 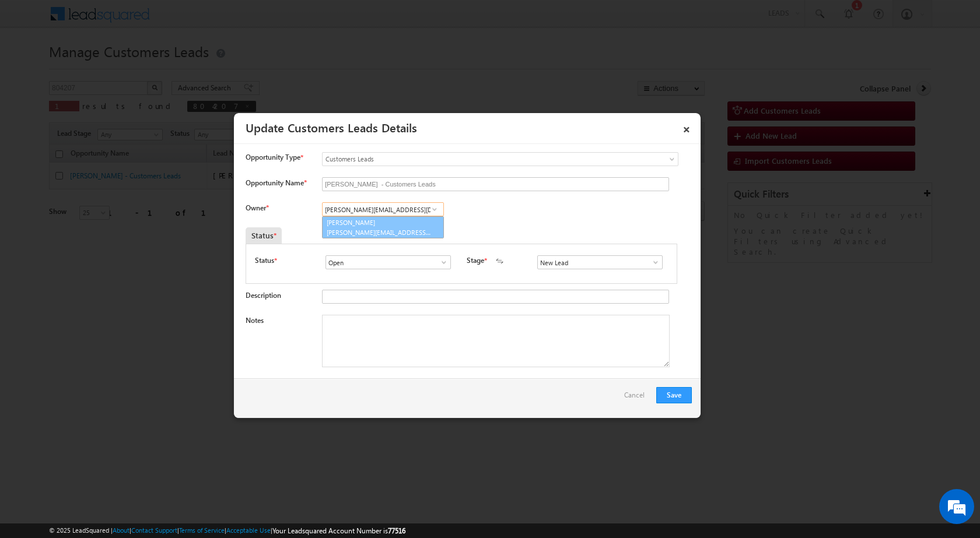 What do you see at coordinates (257, 207) in the screenshot?
I see `label: Owner` at bounding box center [257, 207].